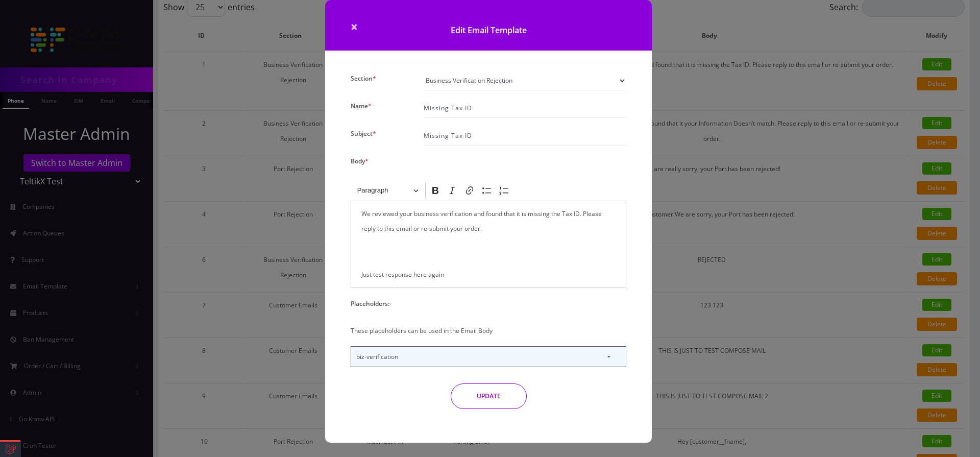 The width and height of the screenshot is (980, 457). I want to click on button: Paragraph, Heading, so click(388, 190).